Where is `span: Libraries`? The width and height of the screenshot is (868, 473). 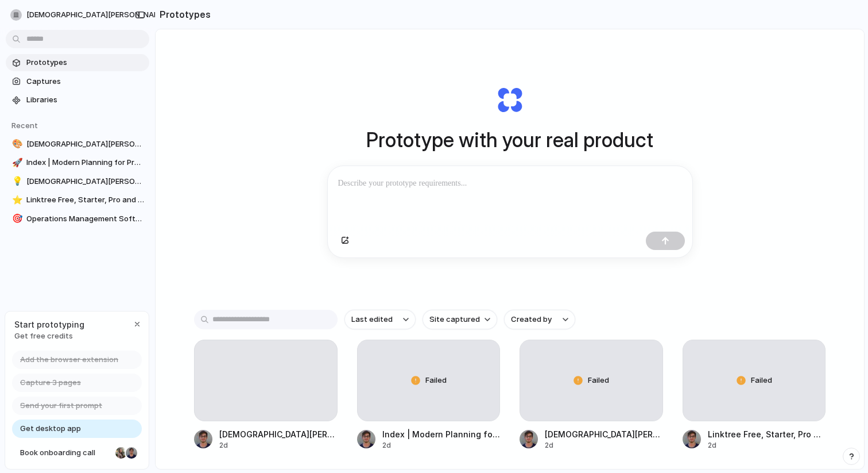
span: Libraries is located at coordinates (85, 100).